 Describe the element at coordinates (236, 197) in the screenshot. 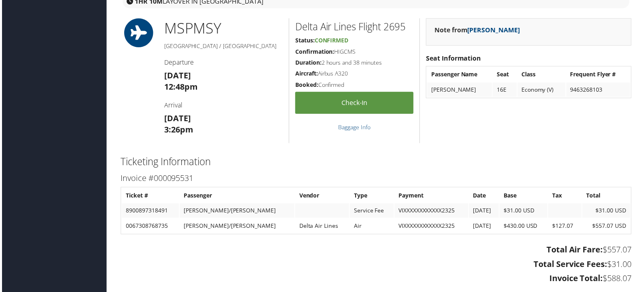

I see `th: Passenger` at that location.